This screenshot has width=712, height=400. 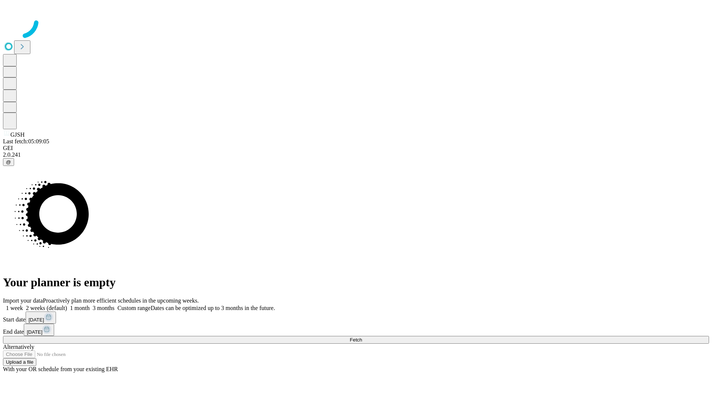 I want to click on span: 1 month, so click(x=80, y=308).